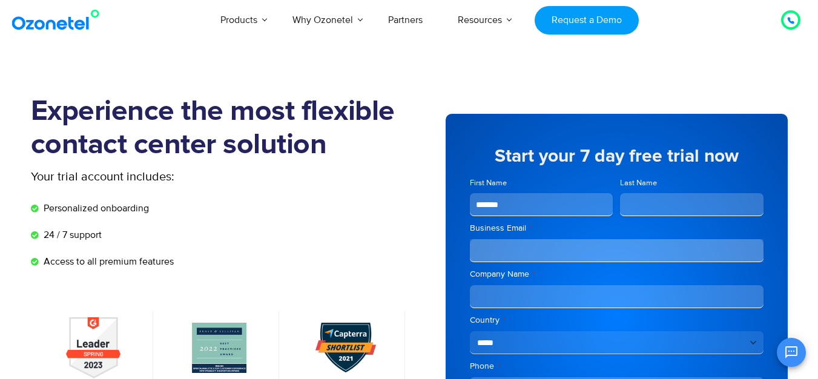 This screenshot has height=379, width=818. I want to click on span: Personalized onboarding, so click(94, 208).